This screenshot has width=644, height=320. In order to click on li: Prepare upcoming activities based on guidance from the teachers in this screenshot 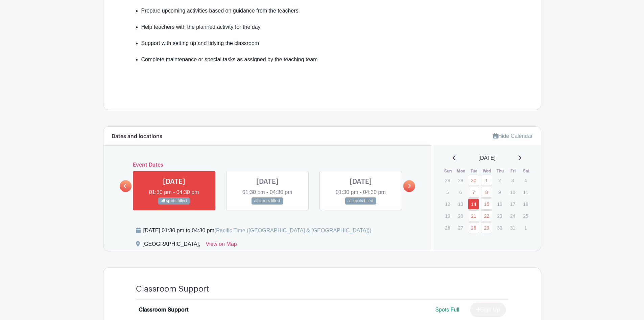, I will do `click(324, 15)`.